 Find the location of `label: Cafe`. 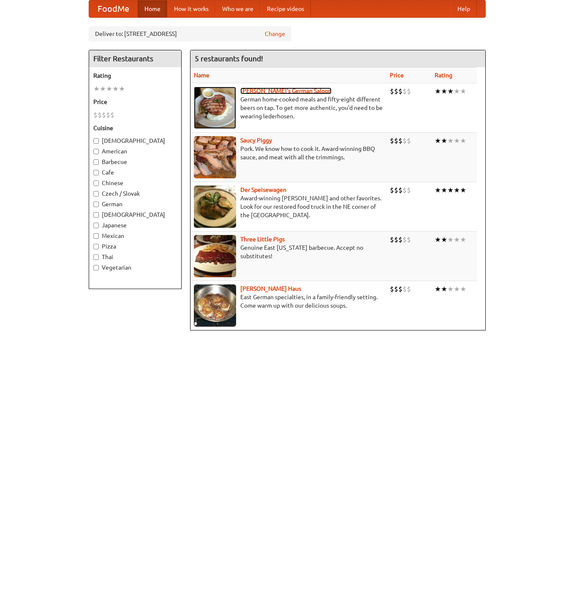

label: Cafe is located at coordinates (135, 172).